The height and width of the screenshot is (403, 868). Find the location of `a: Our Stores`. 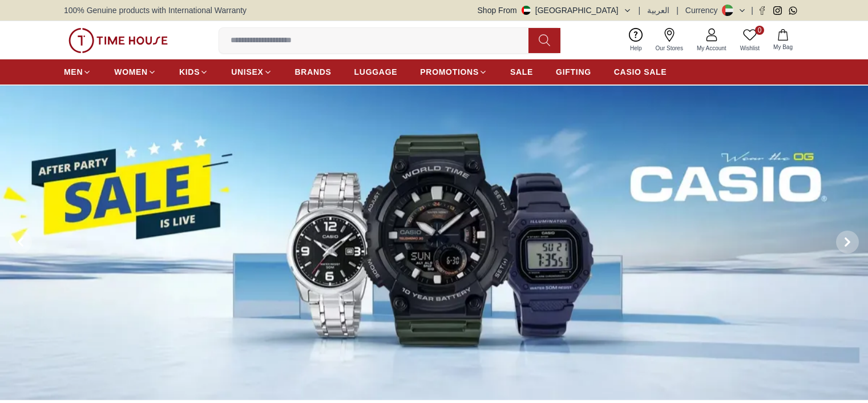

a: Our Stores is located at coordinates (669, 40).